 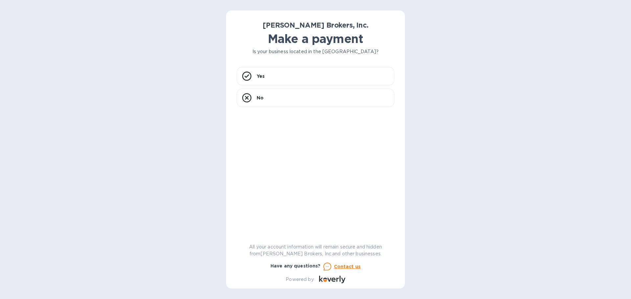 I want to click on p: No, so click(x=260, y=98).